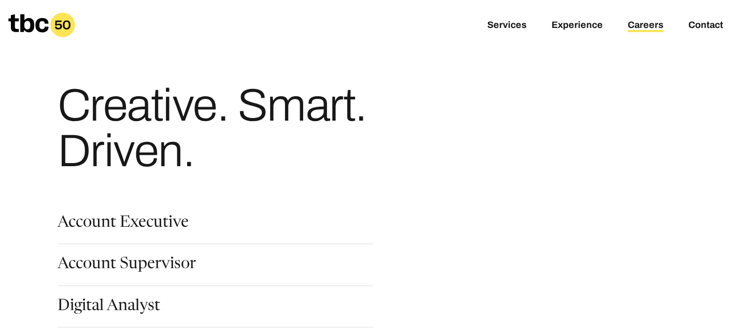 Image resolution: width=735 pixels, height=336 pixels. What do you see at coordinates (257, 129) in the screenshot?
I see `h1: Creative. Smart. Driven.` at bounding box center [257, 129].